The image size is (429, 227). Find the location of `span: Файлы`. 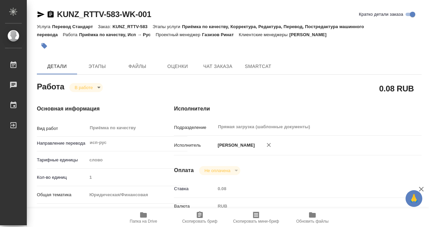

span: Файлы is located at coordinates (137, 66).